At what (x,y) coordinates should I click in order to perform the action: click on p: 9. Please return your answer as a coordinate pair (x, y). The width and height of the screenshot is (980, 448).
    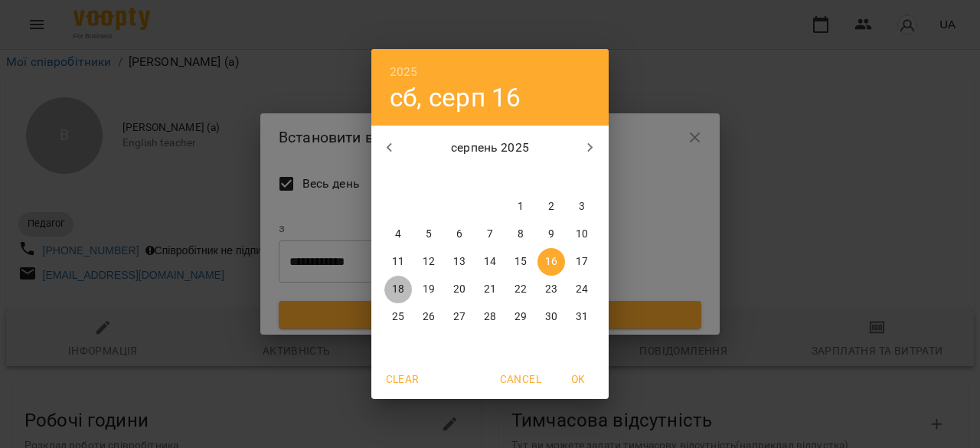
    Looking at the image, I should click on (551, 234).